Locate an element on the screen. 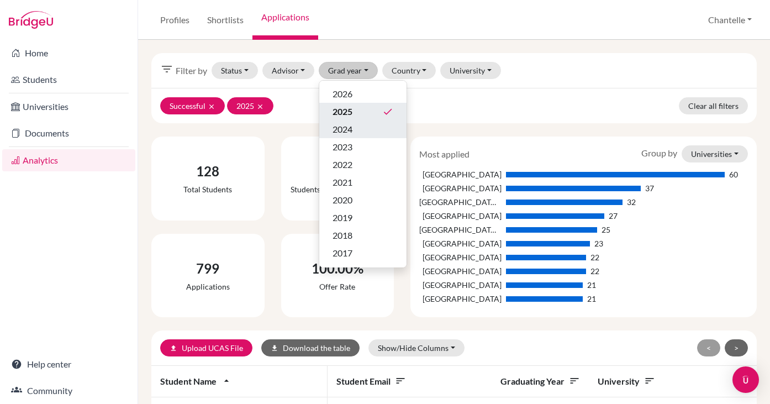 Image resolution: width=770 pixels, height=404 pixels. i: download is located at coordinates (274, 348).